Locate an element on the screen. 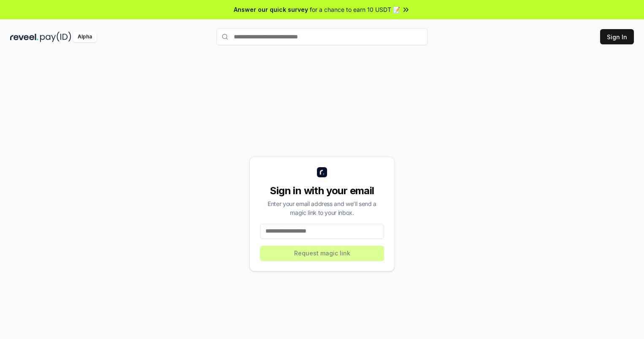 The width and height of the screenshot is (644, 339). span: Answer our quick survey is located at coordinates (271, 9).